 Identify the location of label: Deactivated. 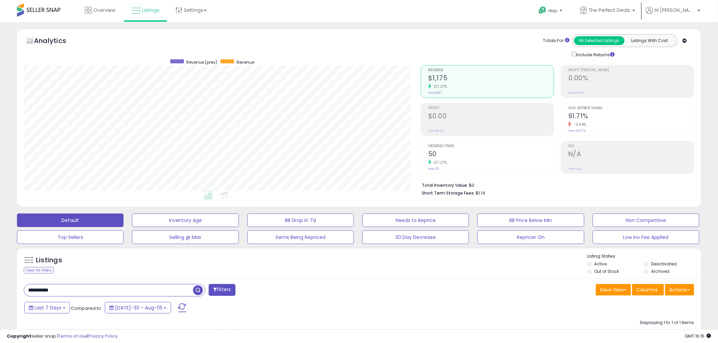
(664, 264).